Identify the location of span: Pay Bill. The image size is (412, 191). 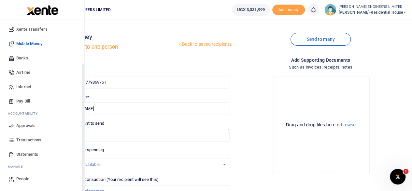
(23, 101).